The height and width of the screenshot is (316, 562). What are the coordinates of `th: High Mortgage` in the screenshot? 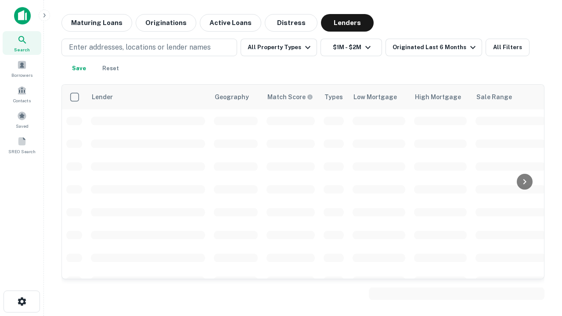 It's located at (440, 97).